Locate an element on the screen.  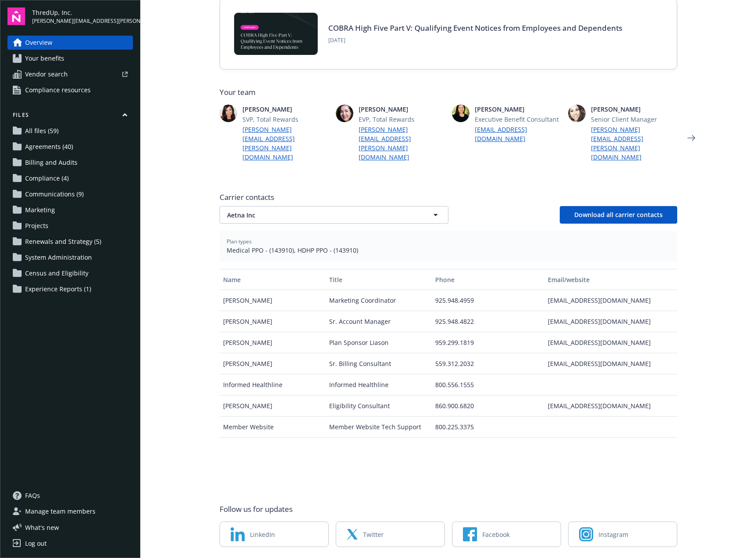
span: Marketing is located at coordinates (40, 210).